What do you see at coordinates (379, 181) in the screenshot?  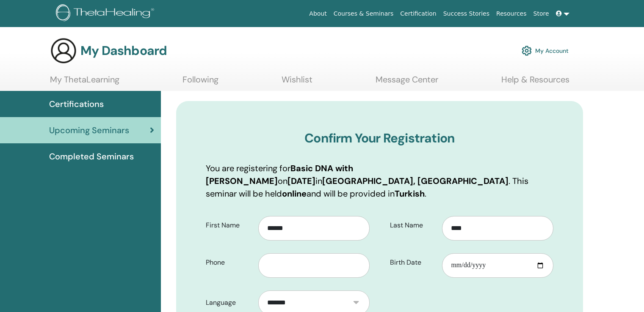 I see `p: You are registering for on in . This seminar will be held and will be provided in .` at bounding box center [379, 181].